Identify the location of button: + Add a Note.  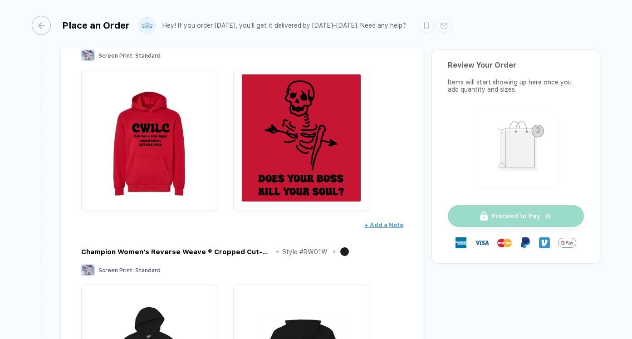
(384, 225).